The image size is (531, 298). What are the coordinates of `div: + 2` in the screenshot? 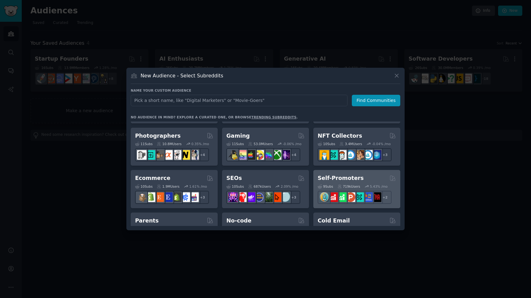 It's located at (385, 197).